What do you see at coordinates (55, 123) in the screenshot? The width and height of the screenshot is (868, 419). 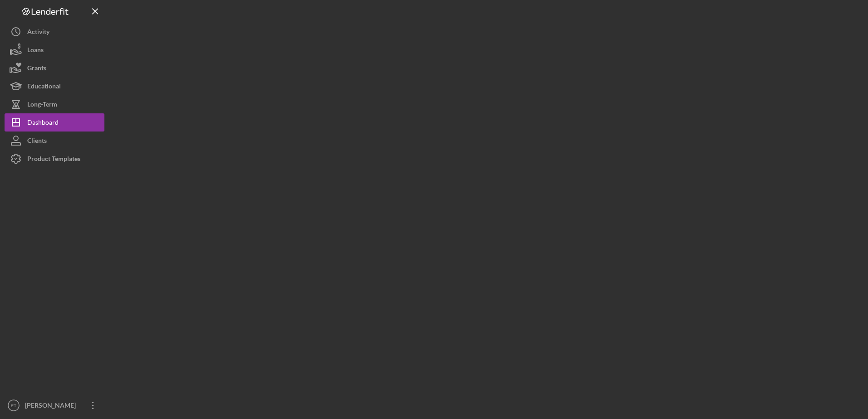 I see `a: Dashboard` at bounding box center [55, 123].